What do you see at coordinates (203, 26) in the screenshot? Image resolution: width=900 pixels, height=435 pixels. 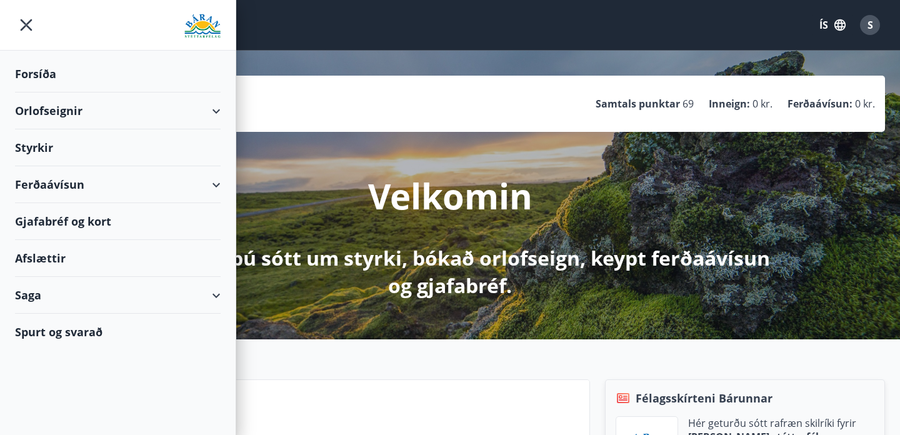 I see `img: union_logo` at bounding box center [203, 26].